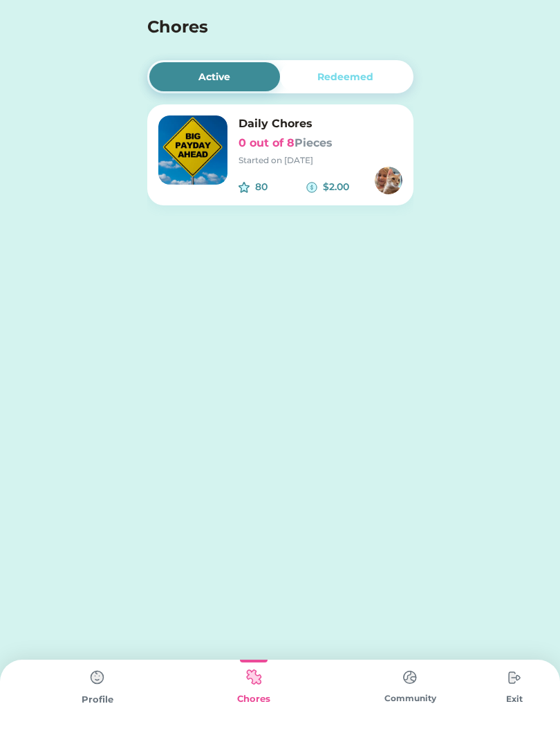 The image size is (560, 733). I want to click on img: https%3A%2F%2F1dfc823d71cc564f25c7cc035732a2d8.cdn.bubble.io%2Ff1759769737449x114863627628021040%..., so click(389, 180).